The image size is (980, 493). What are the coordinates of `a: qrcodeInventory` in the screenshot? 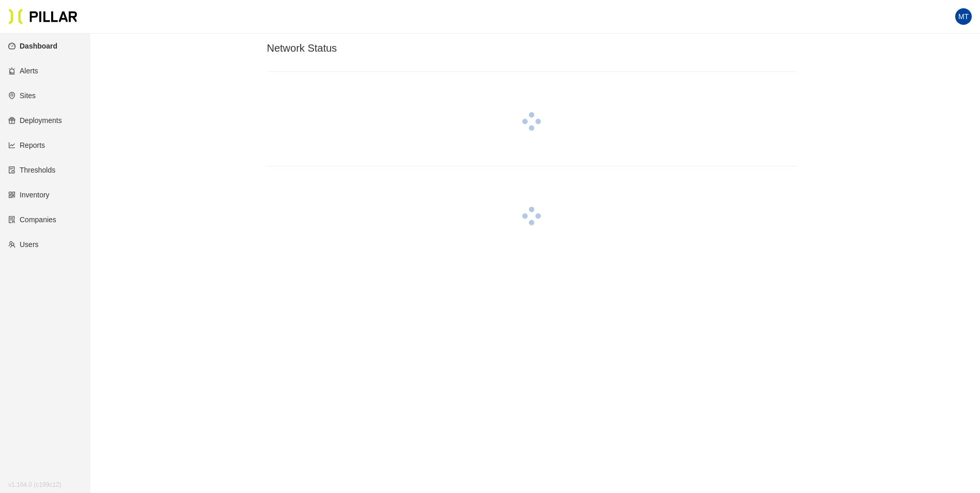 It's located at (29, 195).